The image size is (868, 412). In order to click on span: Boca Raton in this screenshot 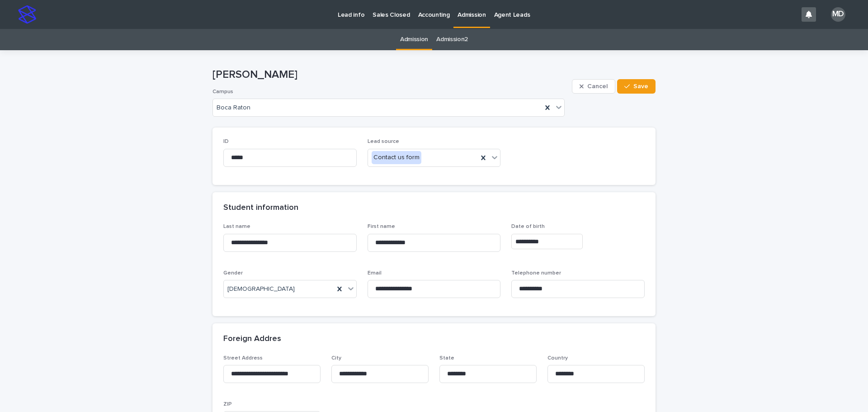, I will do `click(233, 108)`.